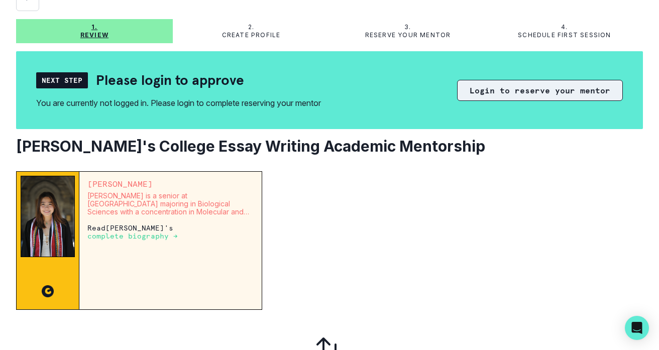 This screenshot has height=350, width=659. I want to click on p: Create profile, so click(251, 35).